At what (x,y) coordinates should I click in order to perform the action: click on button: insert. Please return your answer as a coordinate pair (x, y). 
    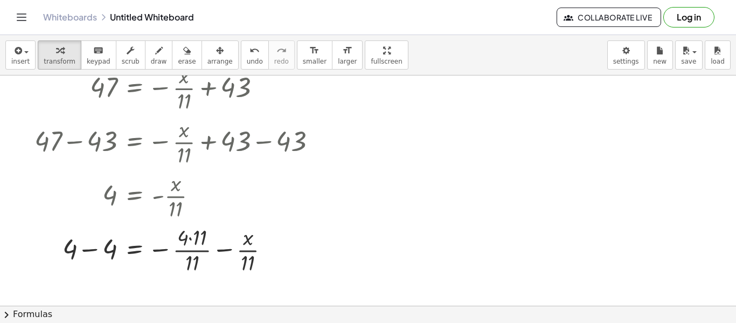
    Looking at the image, I should click on (20, 55).